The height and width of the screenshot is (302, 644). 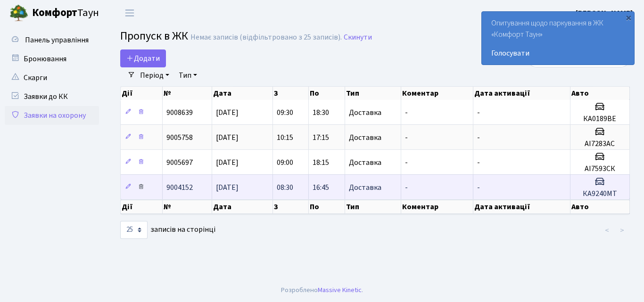 I want to click on span: Пропуск в ЖК, so click(x=154, y=36).